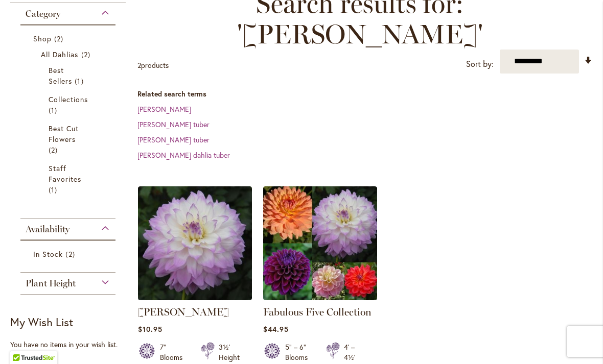 This screenshot has width=603, height=364. Describe the element at coordinates (42, 38) in the screenshot. I see `span: Shop` at that location.